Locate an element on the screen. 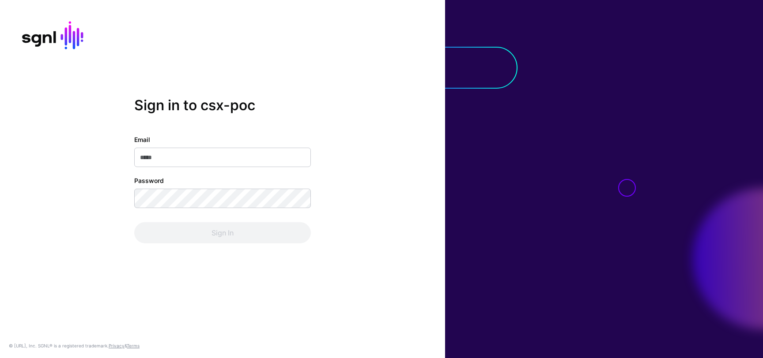 This screenshot has height=358, width=763. label: Password is located at coordinates (149, 181).